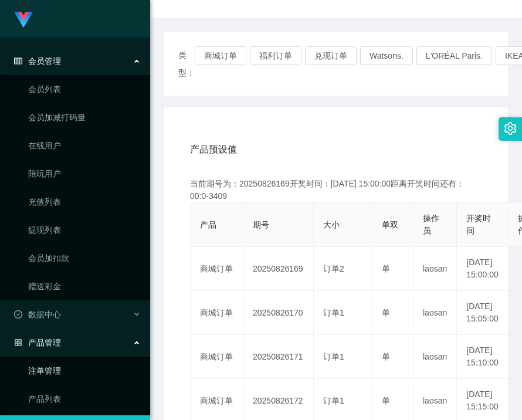 The height and width of the screenshot is (420, 522). Describe the element at coordinates (85, 173) in the screenshot. I see `a: 陪玩用户` at that location.